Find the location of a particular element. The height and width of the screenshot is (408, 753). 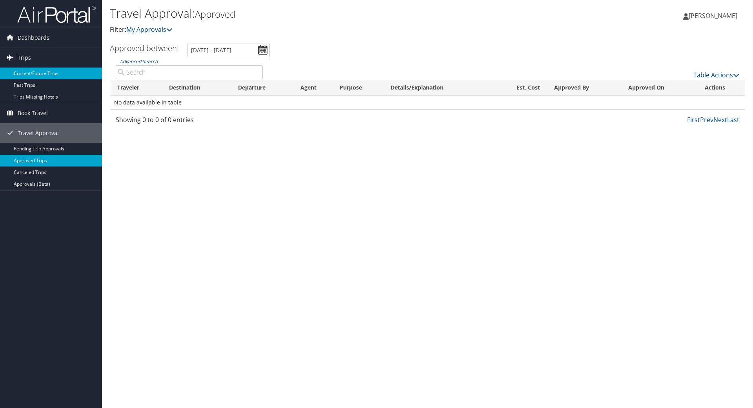

a: Last is located at coordinates (733, 120).